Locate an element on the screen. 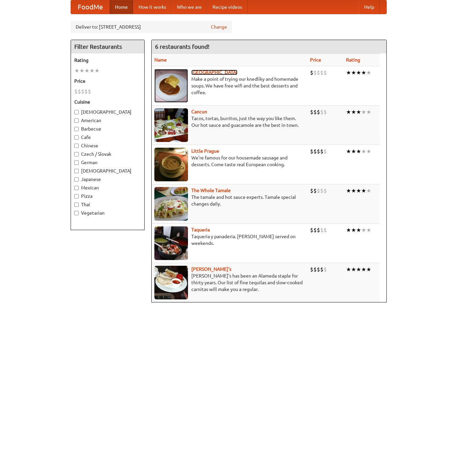 The image size is (457, 476). a: Taqueria is located at coordinates (201, 230).